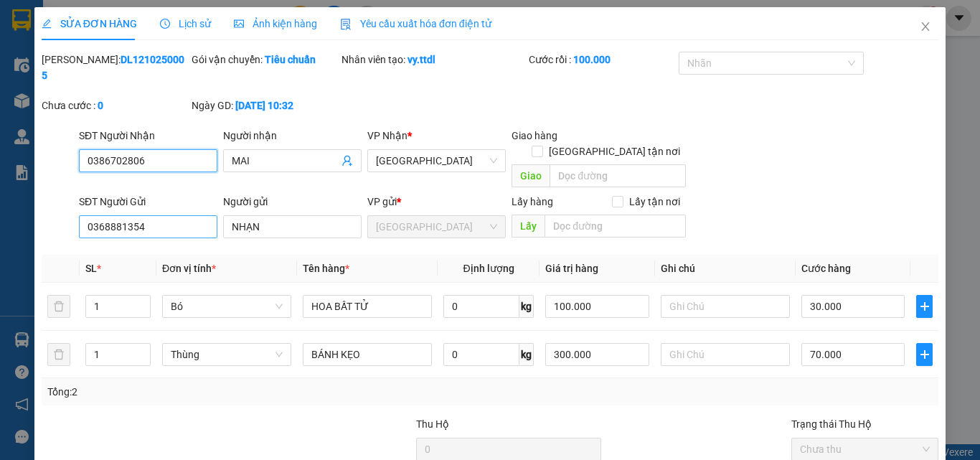 This screenshot has width=980, height=460. I want to click on span: close, so click(926, 26).